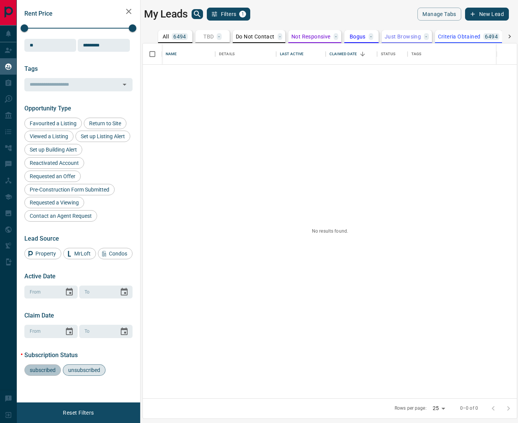 This screenshot has width=518, height=423. What do you see at coordinates (48, 108) in the screenshot?
I see `span: Opportunity Type` at bounding box center [48, 108].